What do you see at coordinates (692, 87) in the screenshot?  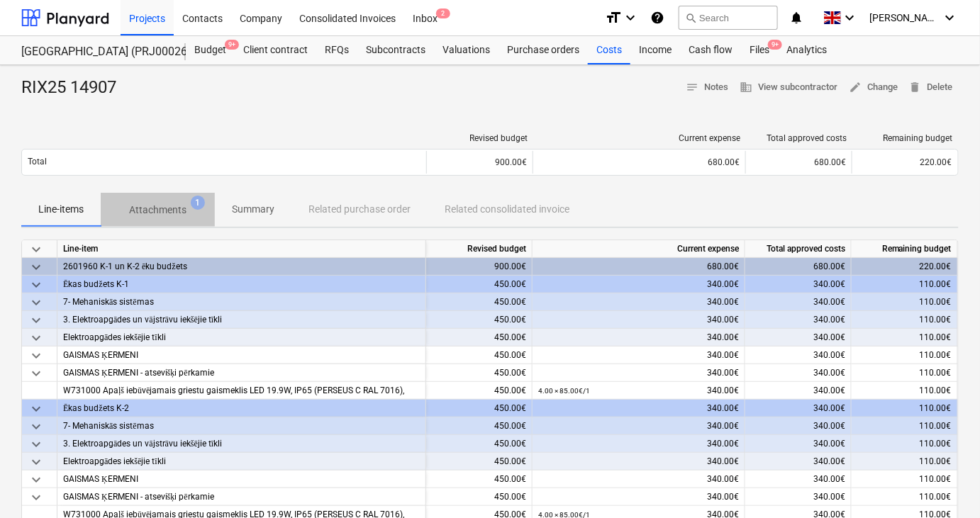 I see `span: notes` at bounding box center [692, 87].